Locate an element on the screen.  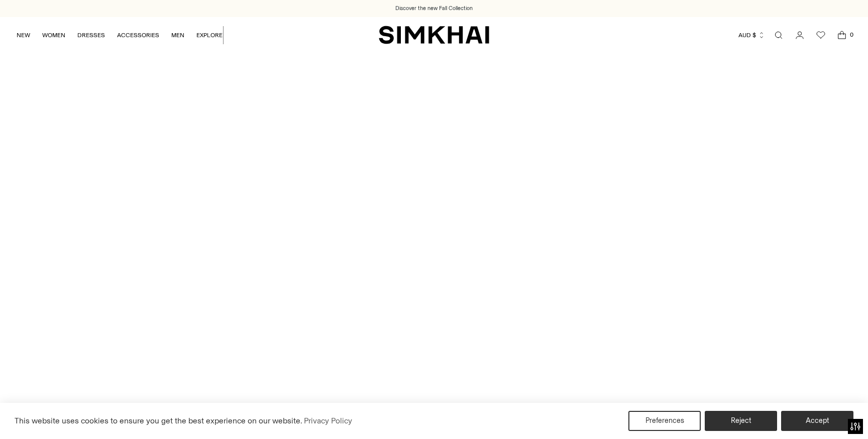
a: Discover the new Fall Collection is located at coordinates (434, 9).